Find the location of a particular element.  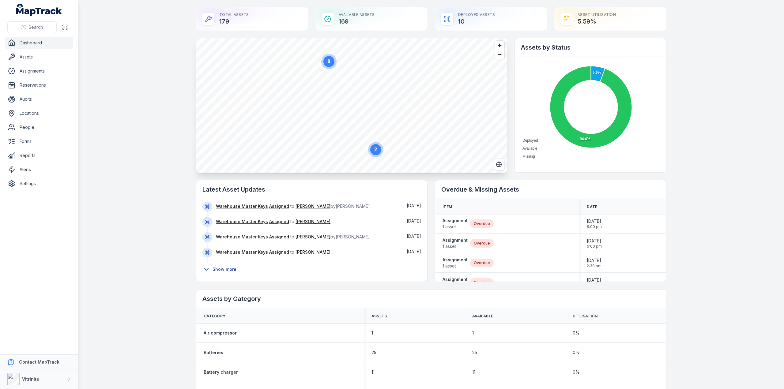

span: Utilisation is located at coordinates (585, 316).